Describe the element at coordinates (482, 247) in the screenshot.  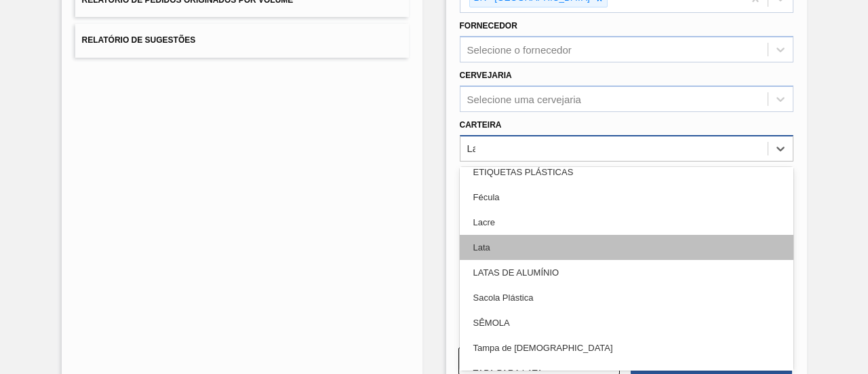
I see `font: Lata` at that location.